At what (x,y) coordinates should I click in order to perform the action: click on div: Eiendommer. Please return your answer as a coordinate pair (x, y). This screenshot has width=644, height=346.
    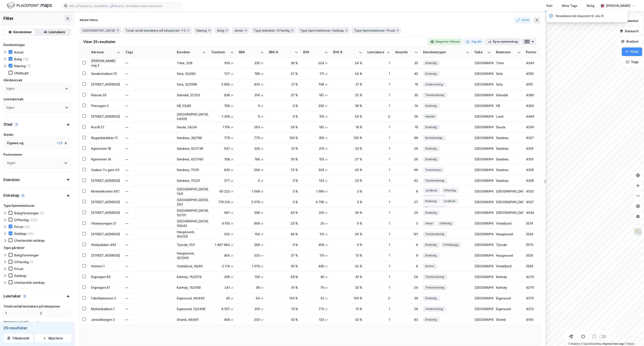
    Looking at the image, I should click on (23, 32).